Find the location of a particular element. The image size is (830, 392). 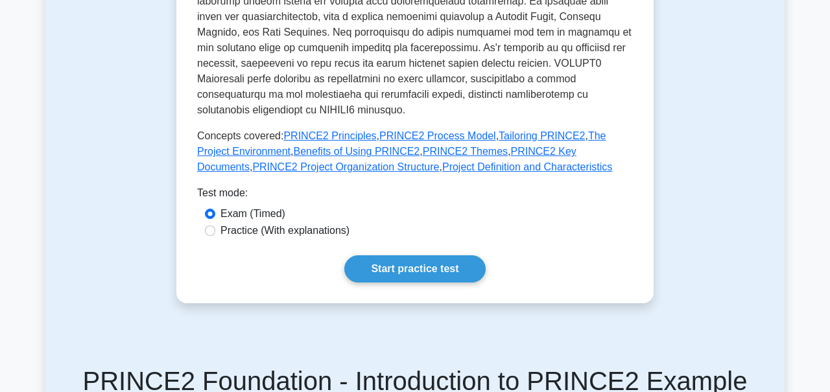

a: Benefits of Using PRINCE2 is located at coordinates (357, 151).